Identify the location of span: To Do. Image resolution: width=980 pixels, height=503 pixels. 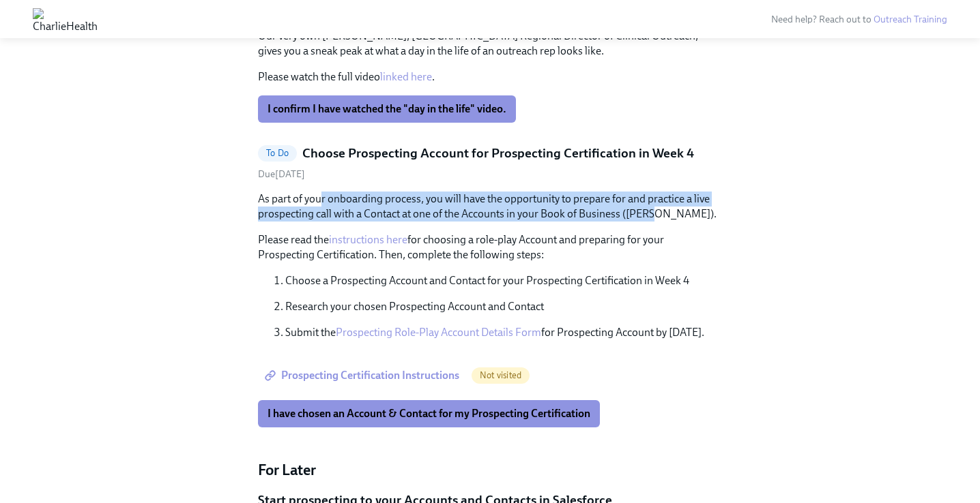
(277, 152).